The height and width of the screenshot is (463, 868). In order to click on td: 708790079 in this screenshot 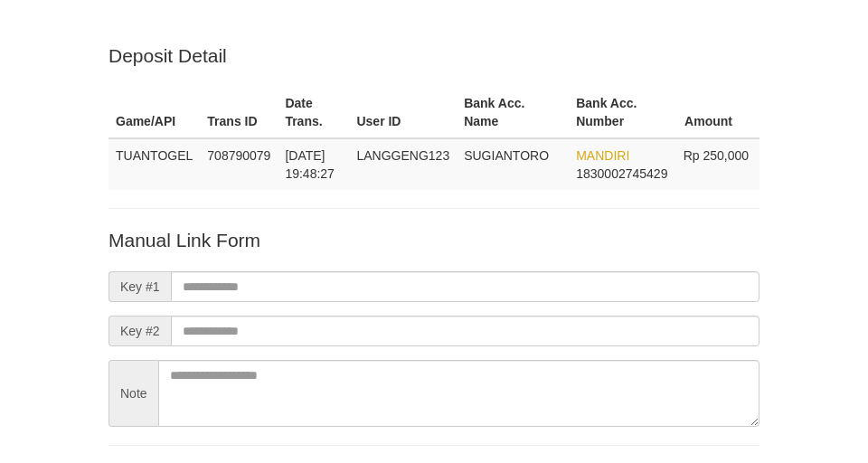, I will do `click(239, 164)`.